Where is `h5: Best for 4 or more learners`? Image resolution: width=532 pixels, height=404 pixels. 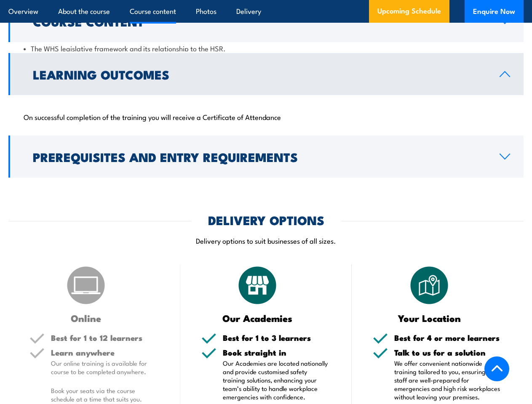
h5: Best for 4 or more learners is located at coordinates (448, 338).